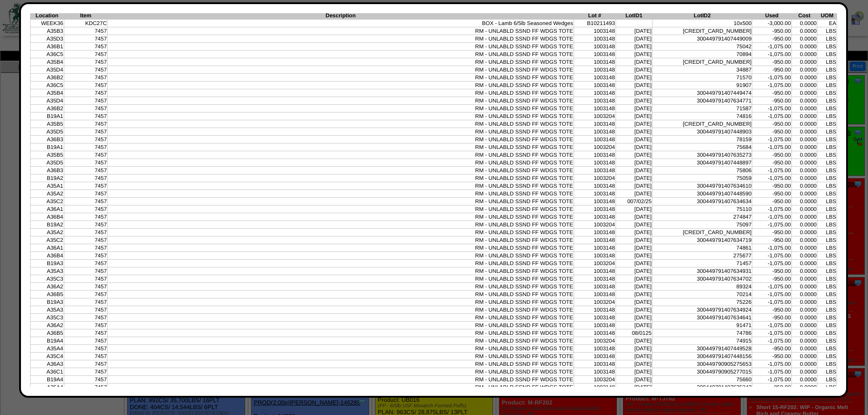  Describe the element at coordinates (47, 78) in the screenshot. I see `td: A36B2` at that location.